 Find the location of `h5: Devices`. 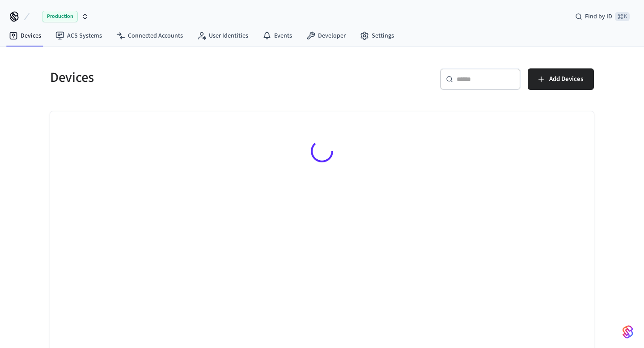

h5: Devices is located at coordinates (184, 78).